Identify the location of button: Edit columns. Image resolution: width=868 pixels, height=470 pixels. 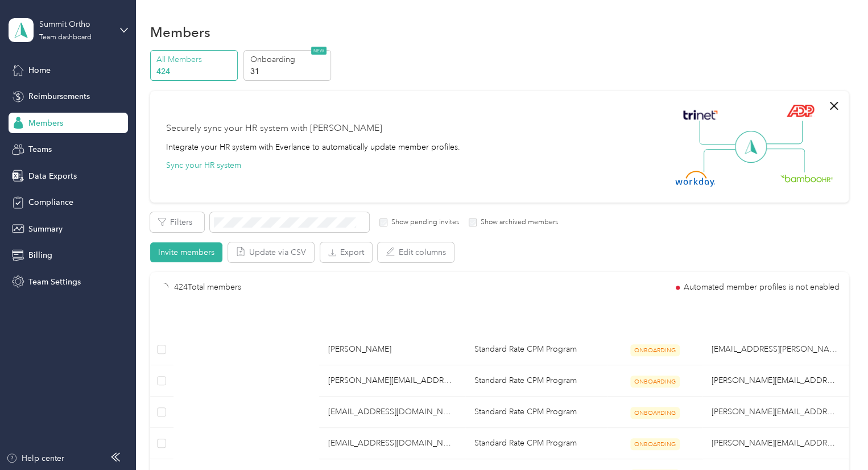
(416, 252).